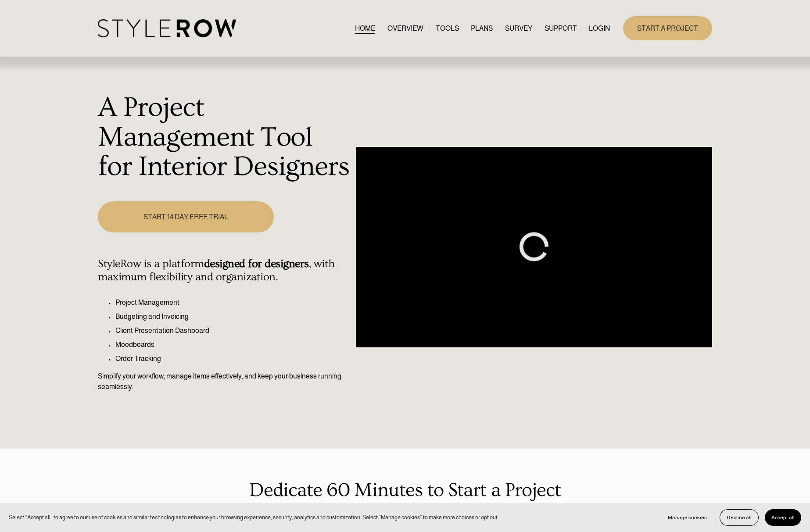  Describe the element at coordinates (256, 263) in the screenshot. I see `strong: designed for designers` at that location.